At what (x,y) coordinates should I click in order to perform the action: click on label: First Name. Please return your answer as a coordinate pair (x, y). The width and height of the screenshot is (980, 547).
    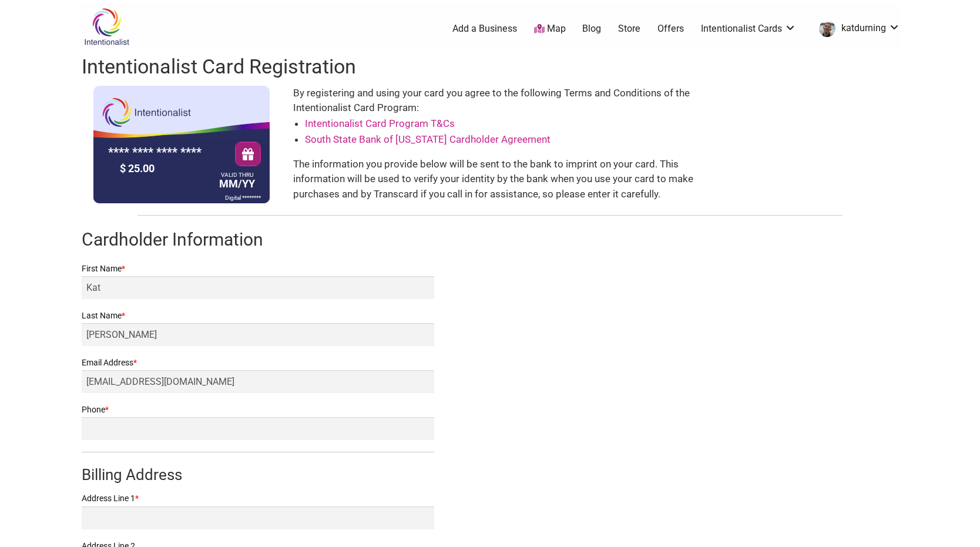
    Looking at the image, I should click on (258, 268).